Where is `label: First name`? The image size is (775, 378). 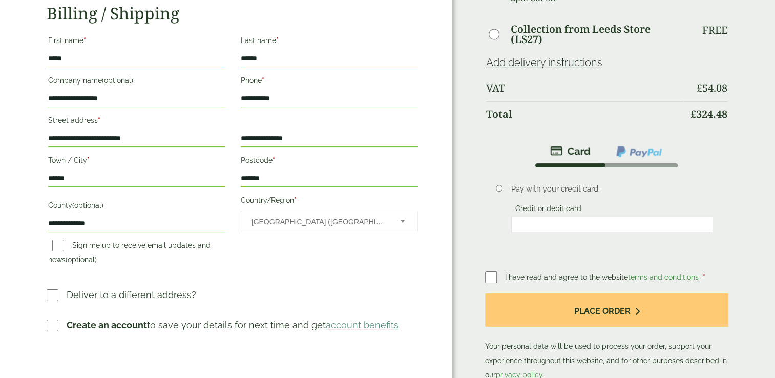 label: First name is located at coordinates (137, 42).